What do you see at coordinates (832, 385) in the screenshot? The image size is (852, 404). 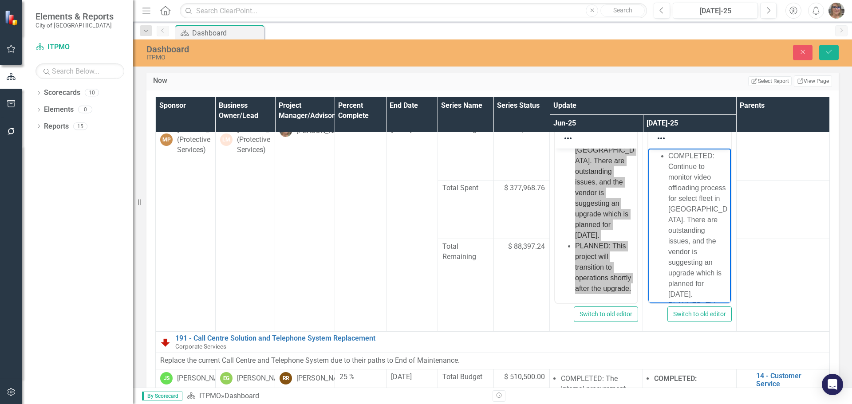 I see `div: Open Intercom Messenger` at bounding box center [832, 385].